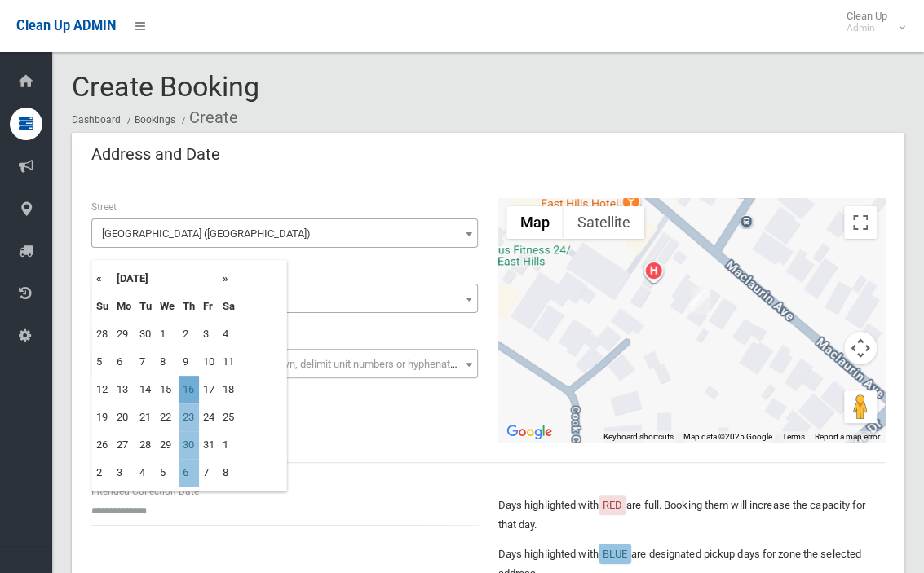 Image resolution: width=924 pixels, height=573 pixels. What do you see at coordinates (145, 306) in the screenshot?
I see `th: Tu` at bounding box center [145, 306].